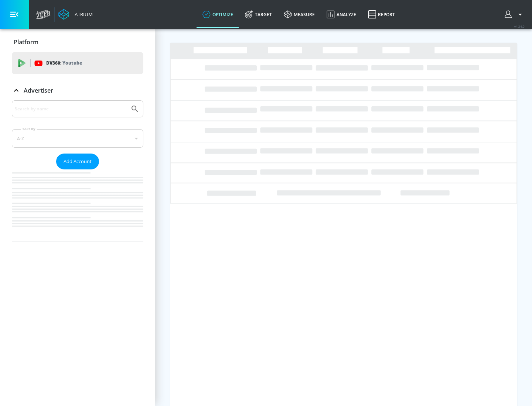  I want to click on p: Youtube, so click(72, 63).